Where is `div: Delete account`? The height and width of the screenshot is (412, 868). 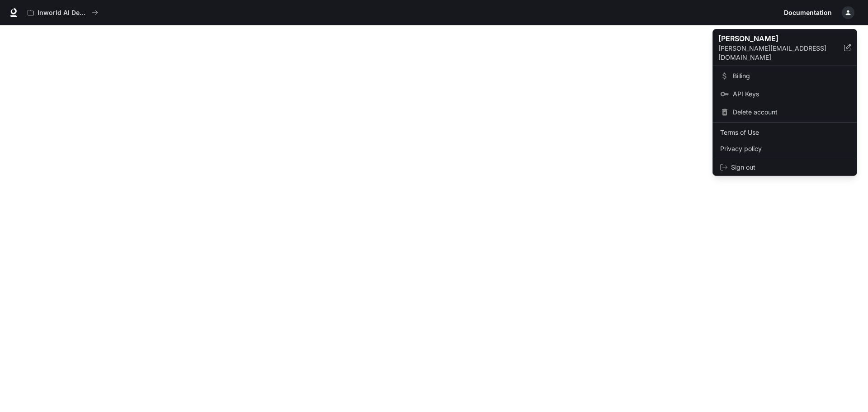 div: Delete account is located at coordinates (785, 112).